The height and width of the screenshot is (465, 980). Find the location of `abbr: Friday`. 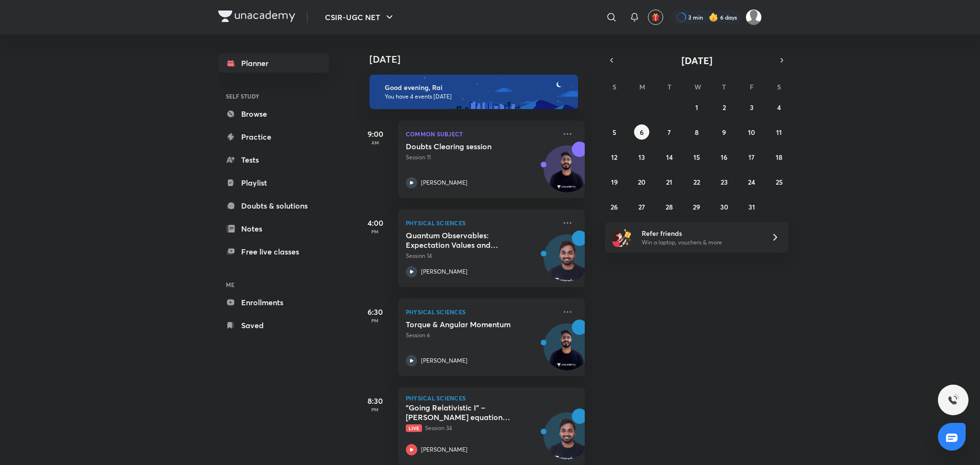

abbr: Friday is located at coordinates (751, 87).